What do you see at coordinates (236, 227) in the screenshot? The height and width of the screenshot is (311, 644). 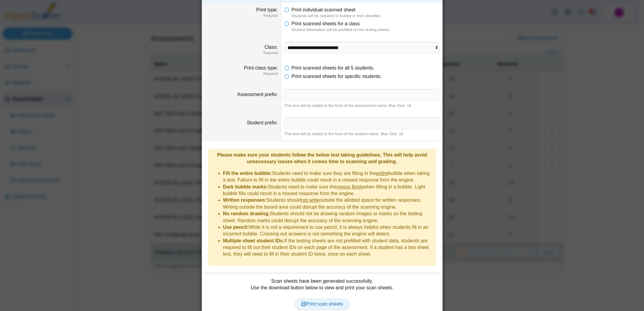 I see `b: Use pencil:` at bounding box center [236, 227].